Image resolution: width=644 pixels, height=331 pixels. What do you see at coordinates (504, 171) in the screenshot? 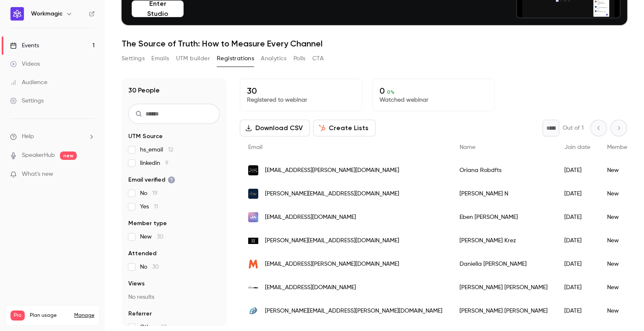
I see `div: Oriana Robdfts` at bounding box center [504, 171].